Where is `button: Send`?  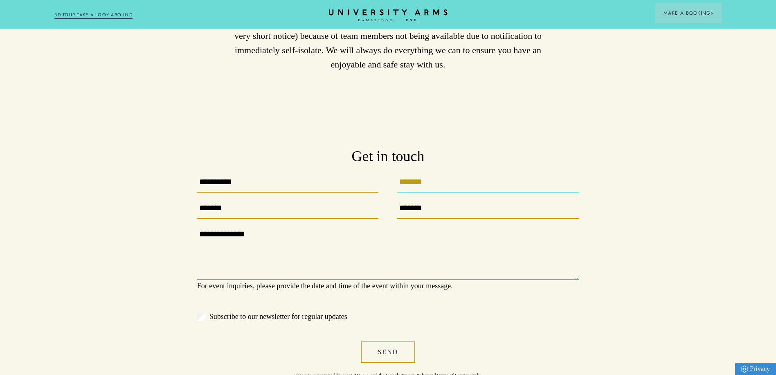 button: Send is located at coordinates (388, 352).